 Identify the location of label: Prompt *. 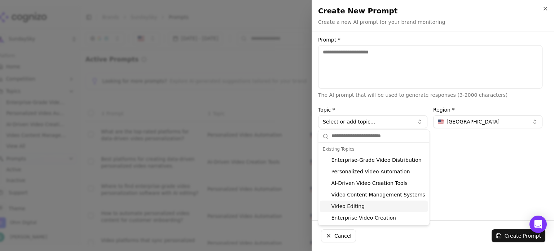
(430, 40).